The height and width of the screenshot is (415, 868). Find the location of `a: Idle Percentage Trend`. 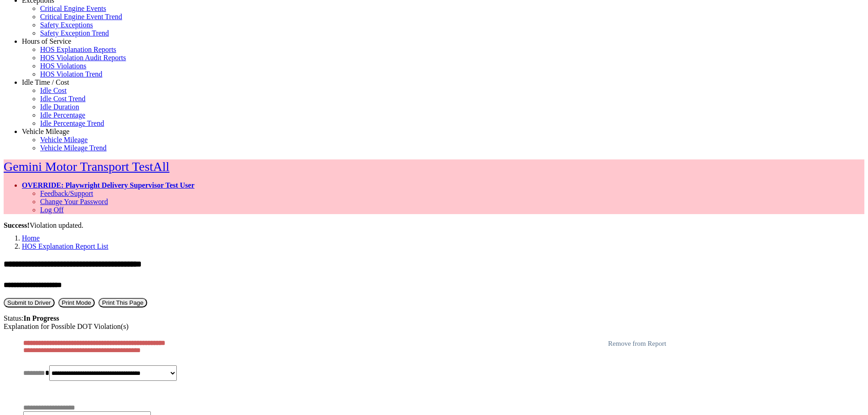

a: Idle Percentage Trend is located at coordinates (72, 123).